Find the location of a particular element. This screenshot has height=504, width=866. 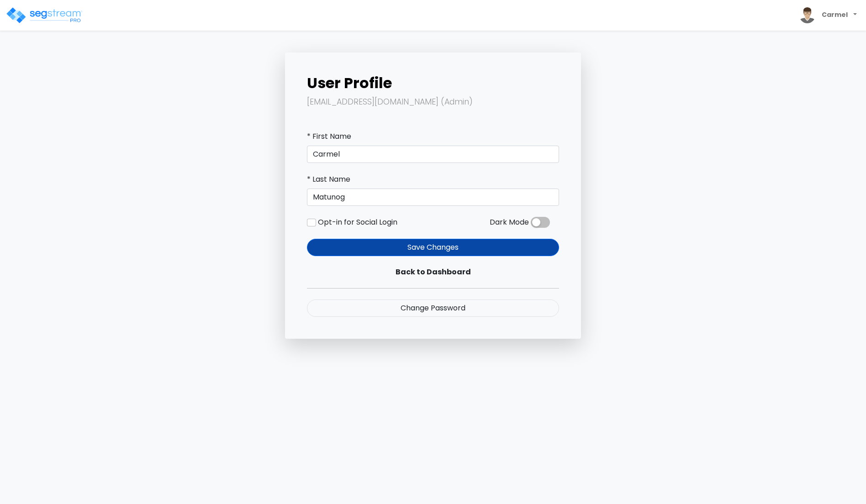

a: Back to Dashboard is located at coordinates (433, 272).